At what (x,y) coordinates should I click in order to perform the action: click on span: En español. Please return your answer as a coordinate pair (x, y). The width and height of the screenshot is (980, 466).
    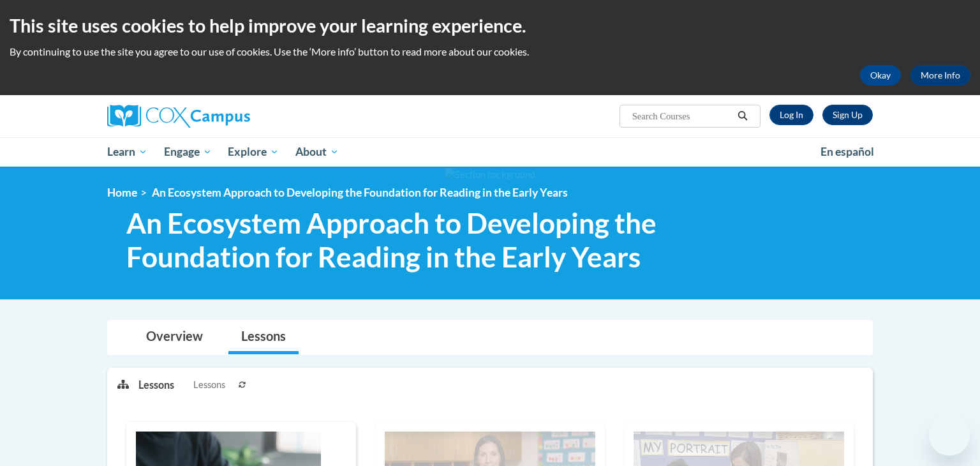
    Looking at the image, I should click on (847, 151).